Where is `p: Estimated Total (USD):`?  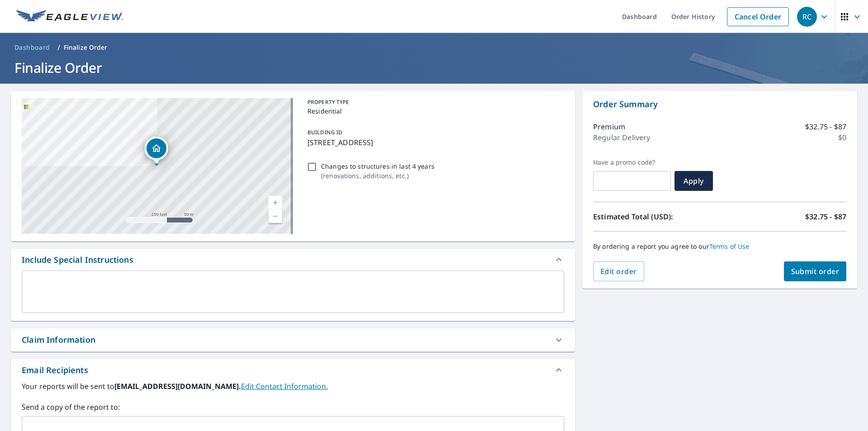
p: Estimated Total (USD): is located at coordinates (657, 217).